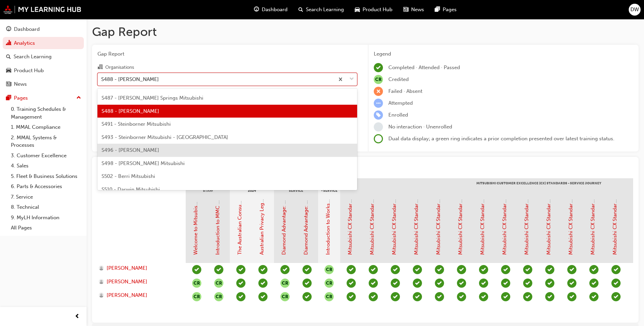 The width and height of the screenshot is (644, 326). I want to click on a: All Pages, so click(46, 228).